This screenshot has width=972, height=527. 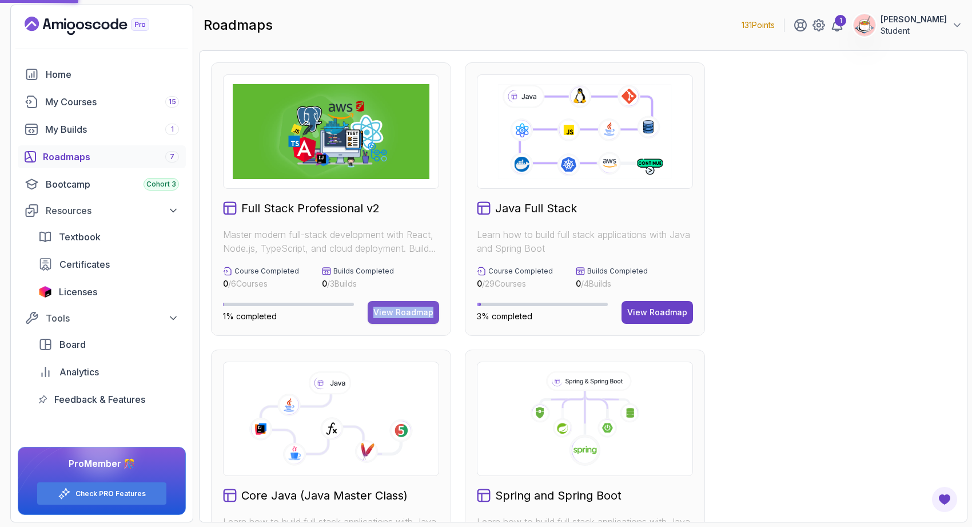 What do you see at coordinates (45, 292) in the screenshot?
I see `img: jetbrains icon` at bounding box center [45, 292].